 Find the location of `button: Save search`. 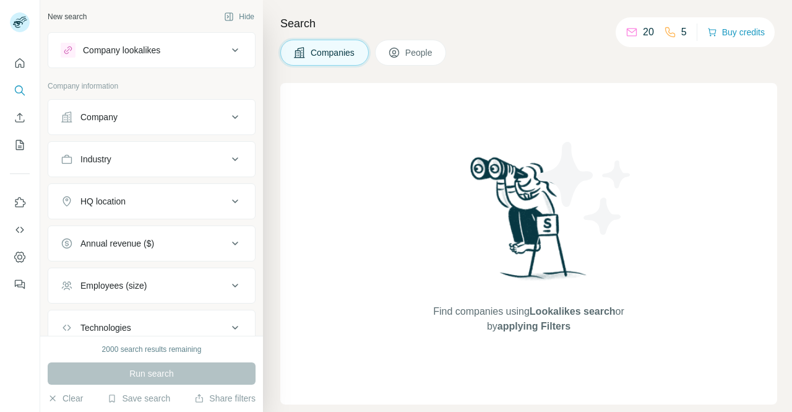

button: Save search is located at coordinates (139, 398).